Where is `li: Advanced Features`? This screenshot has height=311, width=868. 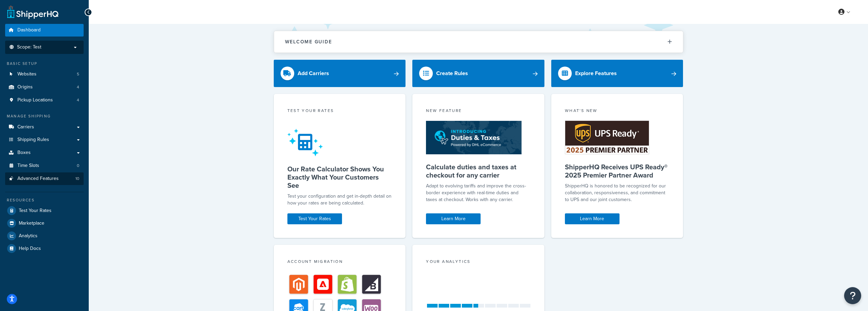 li: Advanced Features is located at coordinates (44, 178).